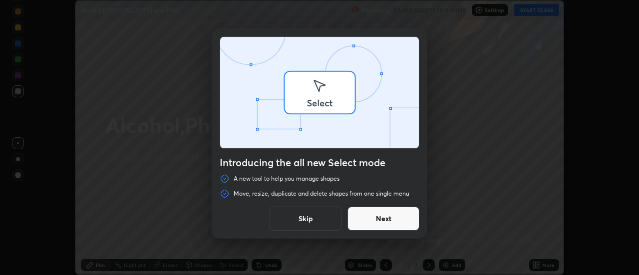  I want to click on button: Next, so click(383, 219).